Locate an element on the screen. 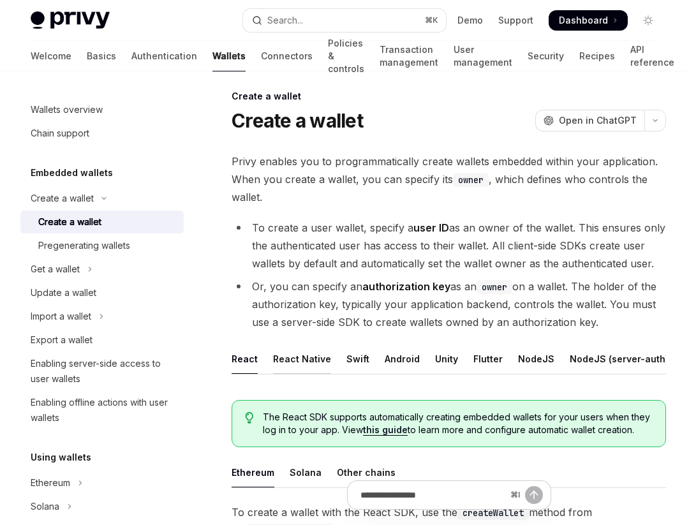  a: Chain support is located at coordinates (102, 133).